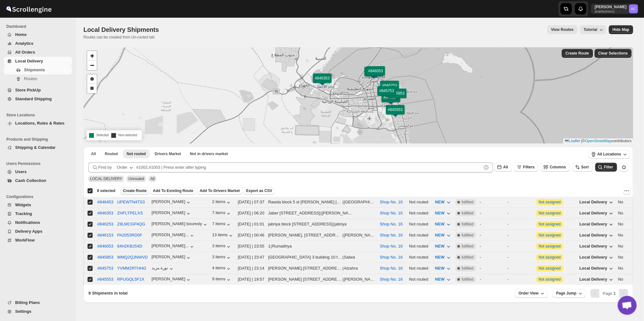 Image resolution: width=644 pixels, height=321 pixels. Describe the element at coordinates (221, 269) in the screenshot. I see `div: 4 items` at that location.